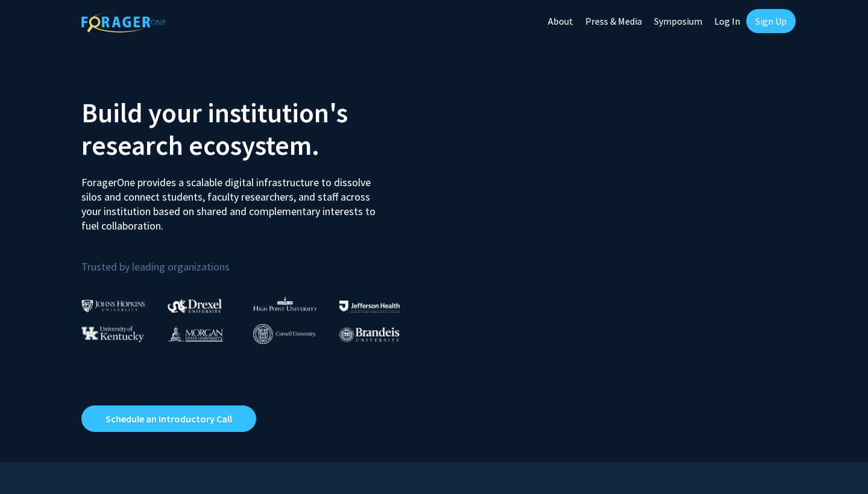  What do you see at coordinates (253, 129) in the screenshot?
I see `h2: Build your institution's research ecosystem.` at bounding box center [253, 129].